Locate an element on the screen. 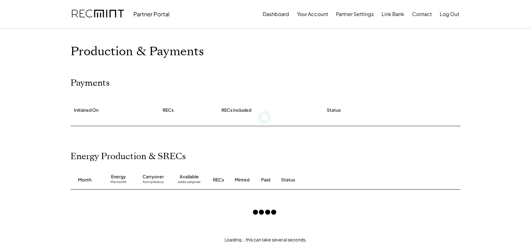 The width and height of the screenshot is (531, 242). div: Energy is located at coordinates (118, 177).